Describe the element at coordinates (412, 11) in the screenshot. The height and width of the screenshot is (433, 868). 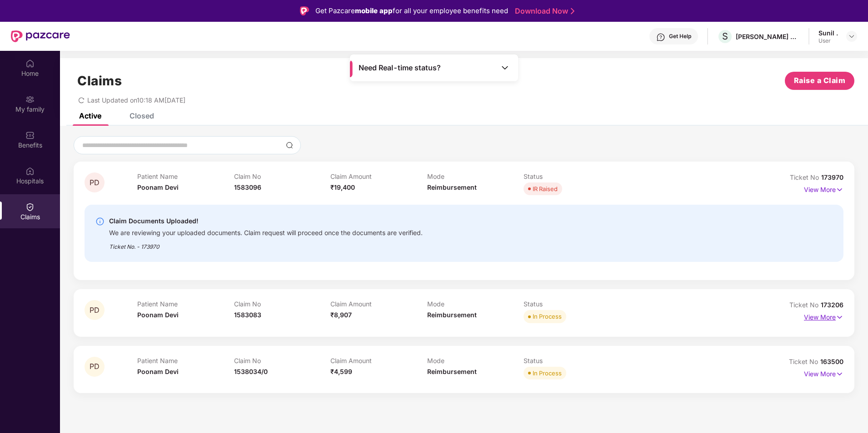
I see `div: Get Pazcare for all your employee benefits need` at that location.